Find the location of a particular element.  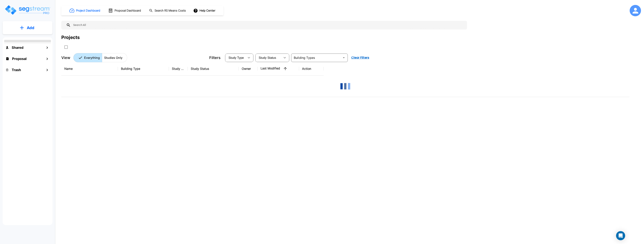

span: Study Status is located at coordinates (267, 58).